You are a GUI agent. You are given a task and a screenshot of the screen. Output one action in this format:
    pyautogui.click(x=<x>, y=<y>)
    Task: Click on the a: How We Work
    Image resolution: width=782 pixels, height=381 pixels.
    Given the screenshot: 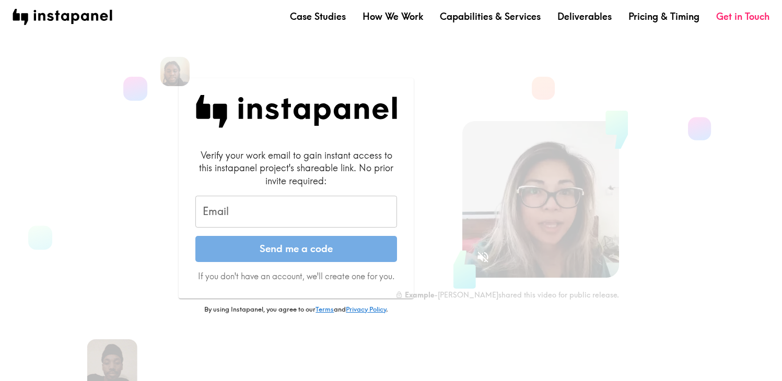 What is the action you would take?
    pyautogui.click(x=393, y=16)
    